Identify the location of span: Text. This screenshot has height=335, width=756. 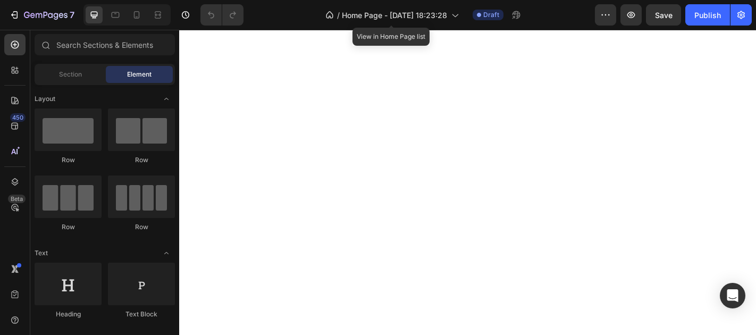
(41, 253).